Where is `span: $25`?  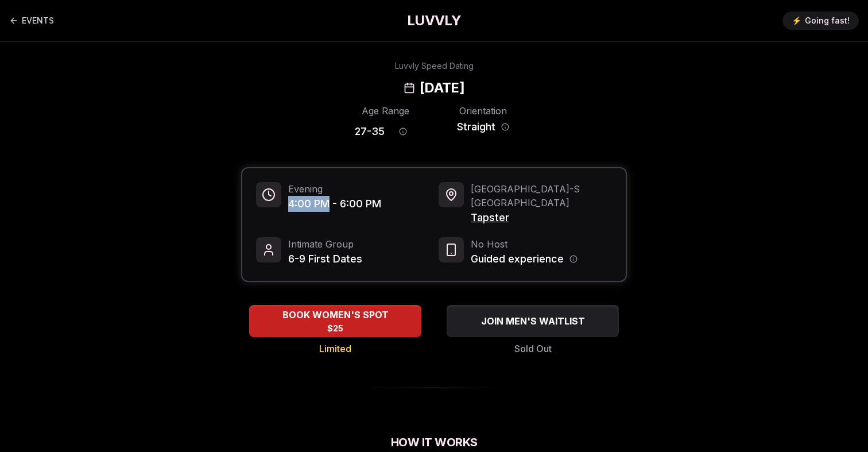
span: $25 is located at coordinates (335, 329).